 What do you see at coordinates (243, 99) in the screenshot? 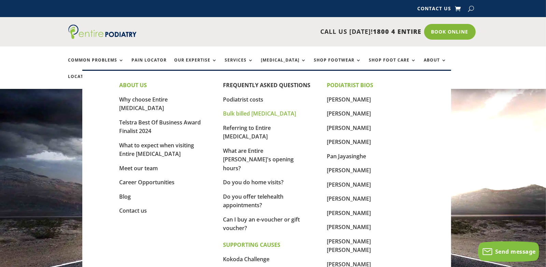
I see `a: Podiatrist costs` at bounding box center [243, 99].